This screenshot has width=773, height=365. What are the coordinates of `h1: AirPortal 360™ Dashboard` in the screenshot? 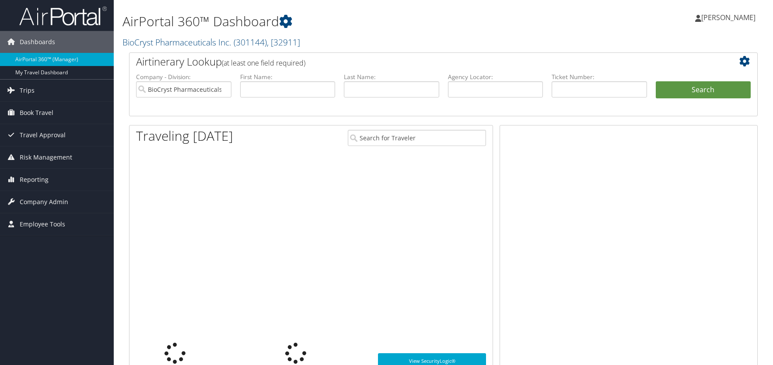 It's located at (336, 21).